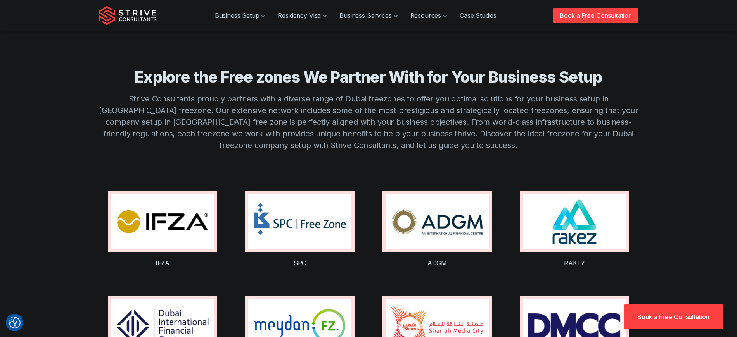 Image resolution: width=737 pixels, height=337 pixels. I want to click on a: ADGM, so click(437, 263).